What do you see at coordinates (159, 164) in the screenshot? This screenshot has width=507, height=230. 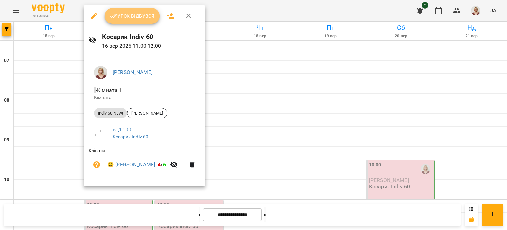 I see `span: 4` at bounding box center [159, 164].